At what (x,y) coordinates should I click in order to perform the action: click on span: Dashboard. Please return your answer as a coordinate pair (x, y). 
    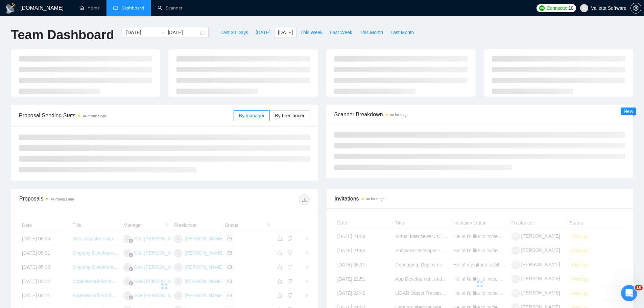
    Looking at the image, I should click on (132, 8).